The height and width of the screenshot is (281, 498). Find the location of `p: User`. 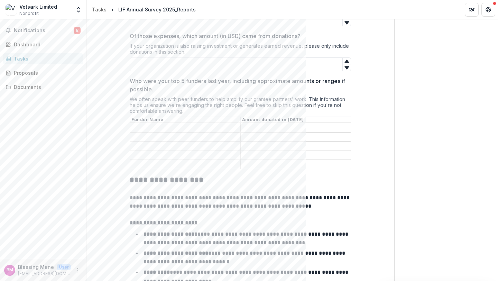

p: User is located at coordinates (64, 267).